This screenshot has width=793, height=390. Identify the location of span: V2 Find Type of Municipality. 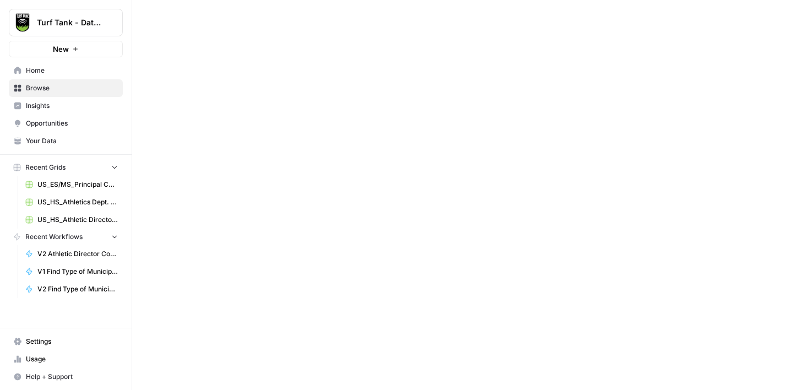
(78, 289).